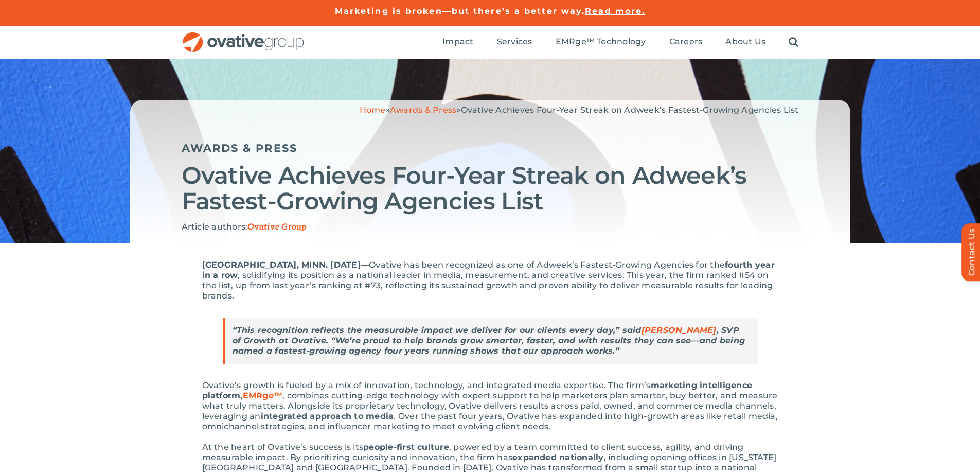 Image resolution: width=980 pixels, height=473 pixels. I want to click on span: About Us, so click(745, 42).